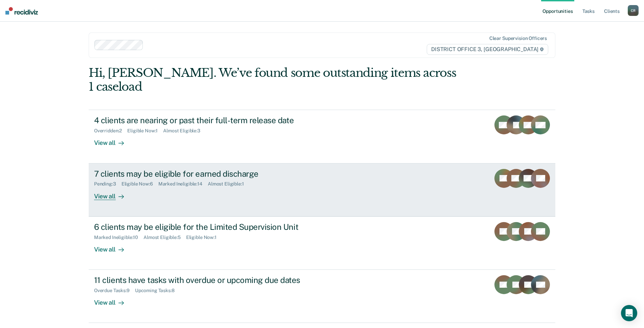  I want to click on div: 11 clients have tasks with overdue or upcoming due dates, so click(213, 280).